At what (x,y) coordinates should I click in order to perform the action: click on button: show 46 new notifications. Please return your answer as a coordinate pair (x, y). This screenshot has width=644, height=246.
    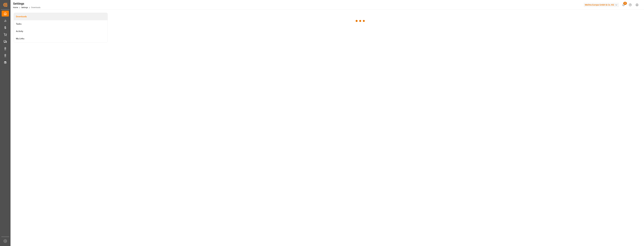
    Looking at the image, I should click on (623, 5).